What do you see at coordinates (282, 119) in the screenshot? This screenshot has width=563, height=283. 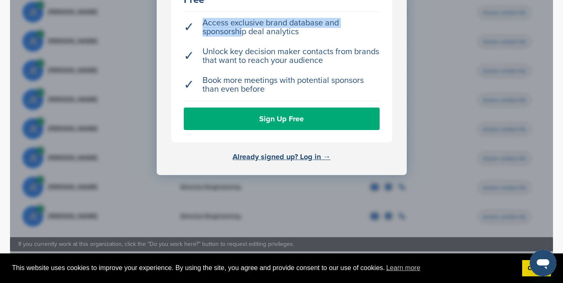 I see `a: Sign Up Free` at bounding box center [282, 119].